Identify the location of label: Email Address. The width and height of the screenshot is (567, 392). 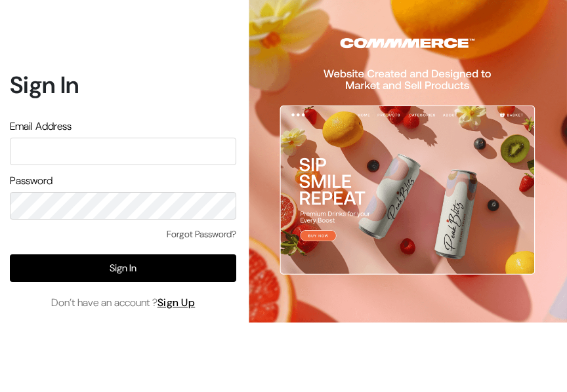
(41, 127).